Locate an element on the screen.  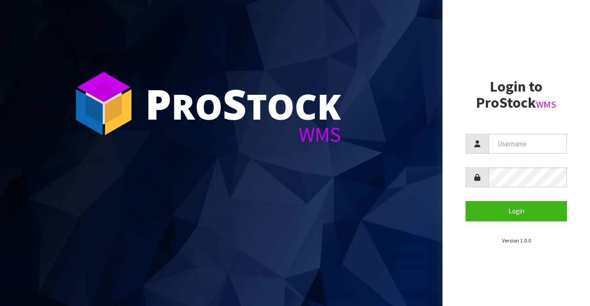
div: WMS is located at coordinates (243, 135).